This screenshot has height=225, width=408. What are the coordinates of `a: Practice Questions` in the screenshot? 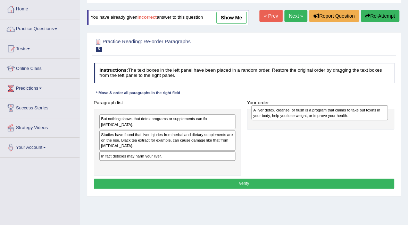 It's located at (40, 28).